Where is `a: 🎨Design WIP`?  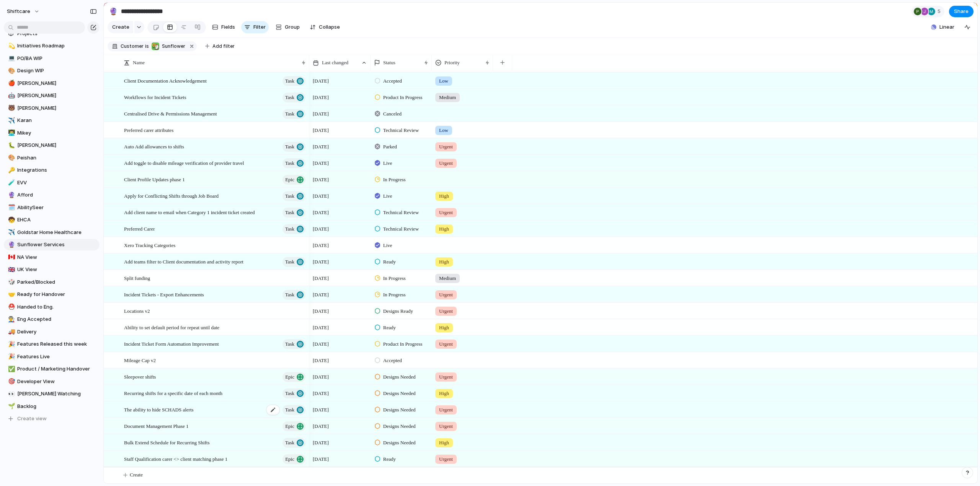
a: 🎨Design WIP is located at coordinates (52, 71).